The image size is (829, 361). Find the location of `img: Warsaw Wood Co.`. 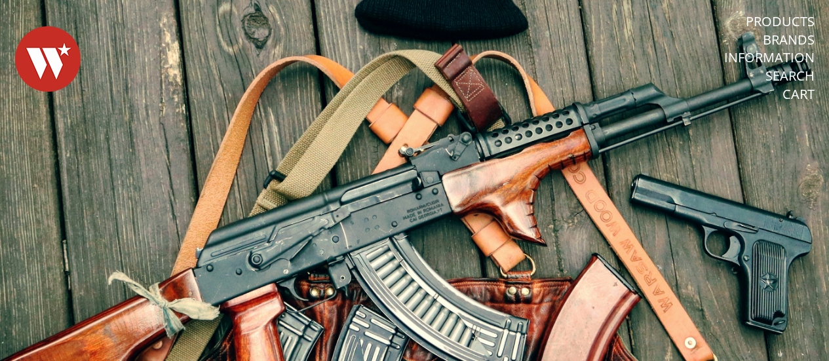

img: Warsaw Wood Co. is located at coordinates (48, 59).